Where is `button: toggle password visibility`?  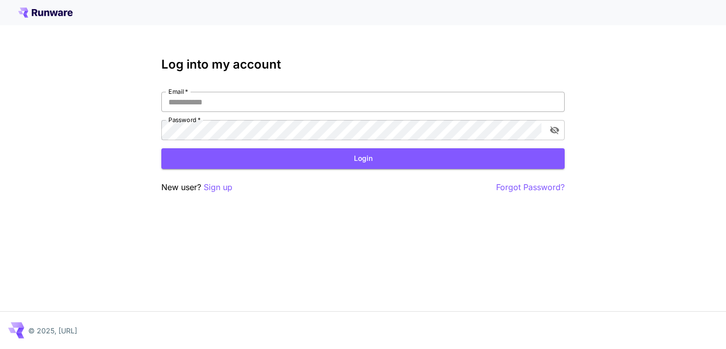
button: toggle password visibility is located at coordinates (554, 130).